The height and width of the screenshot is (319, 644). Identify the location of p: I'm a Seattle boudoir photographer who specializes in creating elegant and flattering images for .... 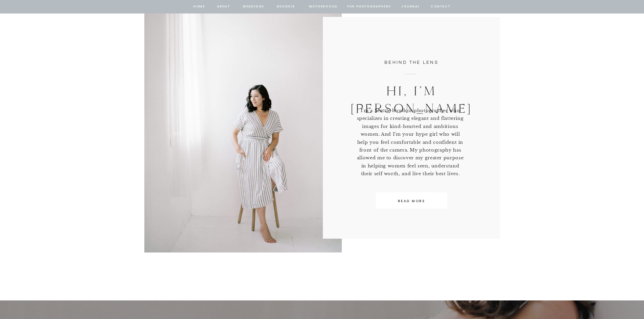
(410, 142).